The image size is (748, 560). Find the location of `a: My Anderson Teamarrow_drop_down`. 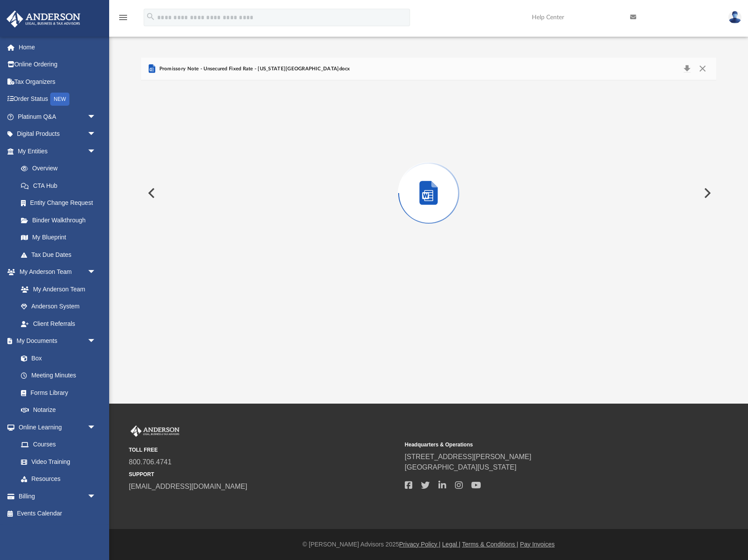

a: My Anderson Teamarrow_drop_down is located at coordinates (55, 272).